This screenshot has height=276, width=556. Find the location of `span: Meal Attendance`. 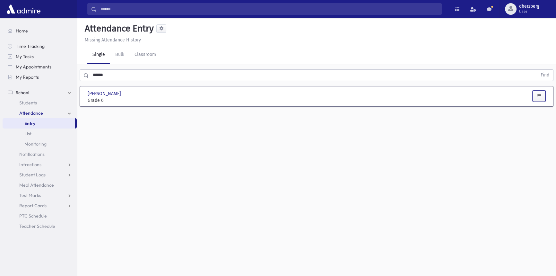

span: Meal Attendance is located at coordinates (37, 185).